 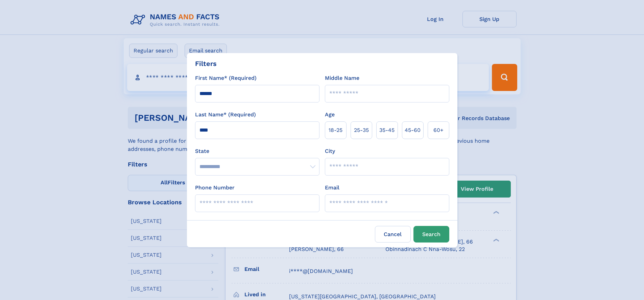 What do you see at coordinates (439, 130) in the screenshot?
I see `span: 60+` at bounding box center [439, 130].